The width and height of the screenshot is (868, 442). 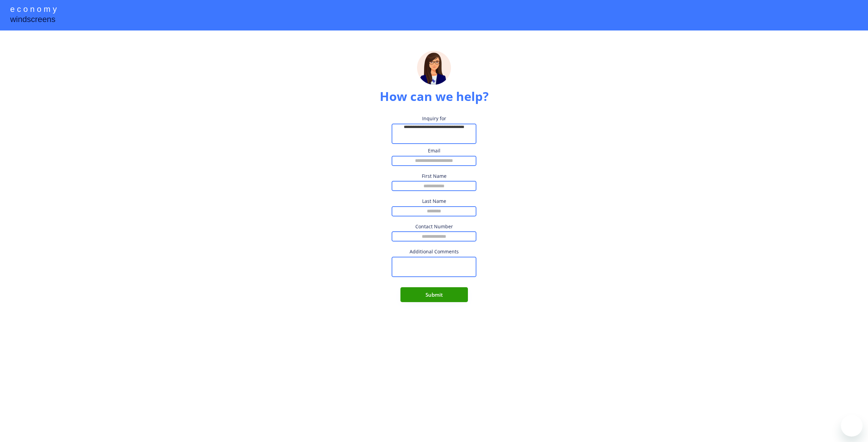 What do you see at coordinates (434, 252) in the screenshot?
I see `div: Additional Comments` at bounding box center [434, 252].